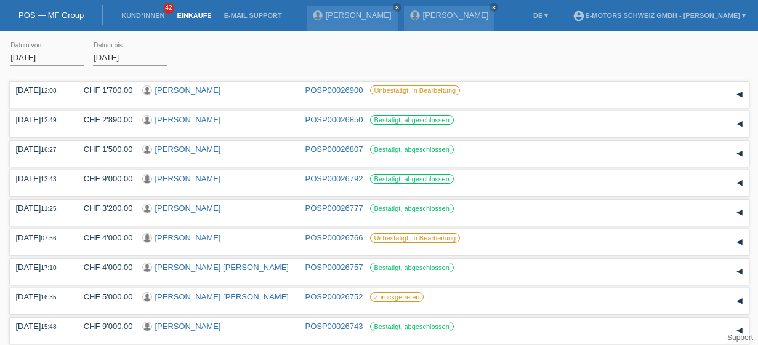  I want to click on i: account_circle, so click(579, 16).